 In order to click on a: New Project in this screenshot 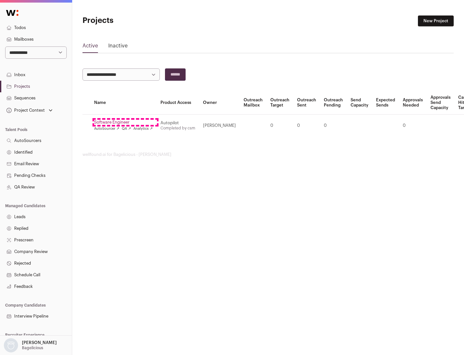, I will do `click(436, 21)`.